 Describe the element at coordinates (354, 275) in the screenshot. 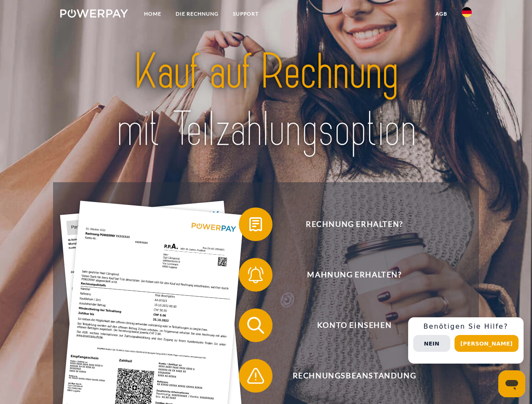

I see `span: Mahnung erhalten?` at that location.